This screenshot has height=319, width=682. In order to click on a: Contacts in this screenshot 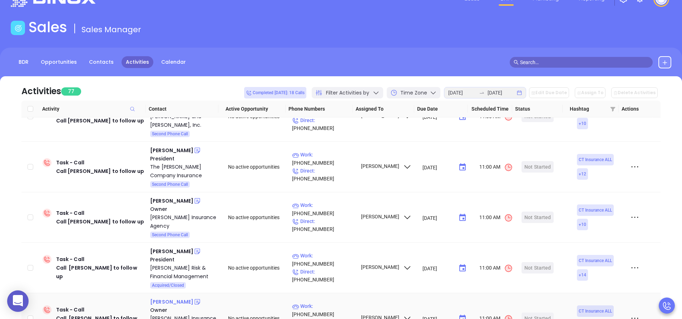, I will do `click(101, 62)`.